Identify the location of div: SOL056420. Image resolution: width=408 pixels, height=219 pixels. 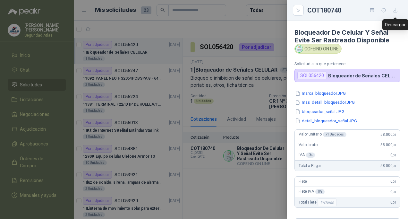
(312, 75).